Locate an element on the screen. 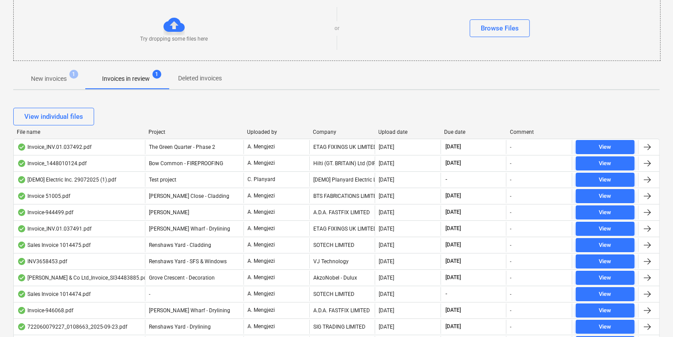 The width and height of the screenshot is (673, 337). span: Bow Common - FIREPROOFING is located at coordinates (186, 164).